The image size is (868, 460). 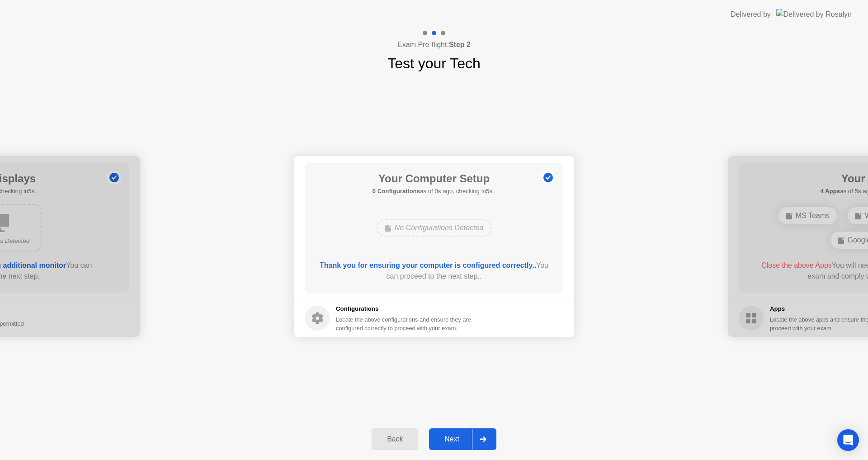 What do you see at coordinates (849, 440) in the screenshot?
I see `div: Open Intercom Messenger` at bounding box center [849, 440].